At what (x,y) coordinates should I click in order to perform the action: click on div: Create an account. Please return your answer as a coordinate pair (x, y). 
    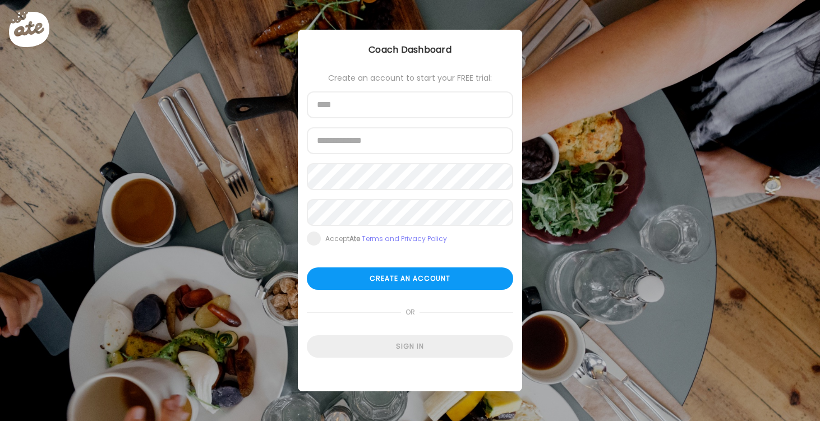
    Looking at the image, I should click on (410, 279).